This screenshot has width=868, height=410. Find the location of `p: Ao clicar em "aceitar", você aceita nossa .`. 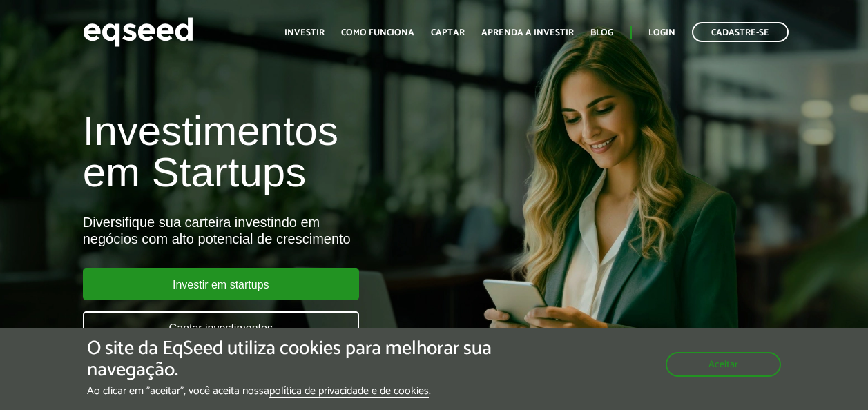

p: Ao clicar em "aceitar", você aceita nossa . is located at coordinates (295, 390).